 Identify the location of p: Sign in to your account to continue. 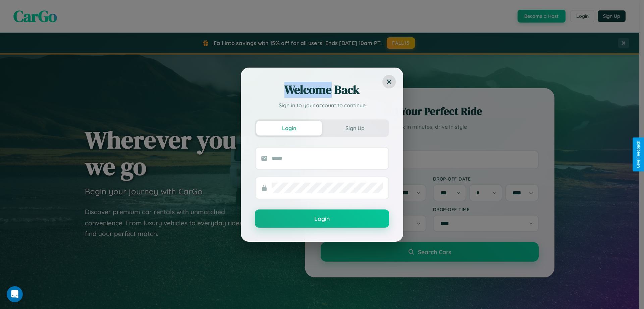
(322, 105).